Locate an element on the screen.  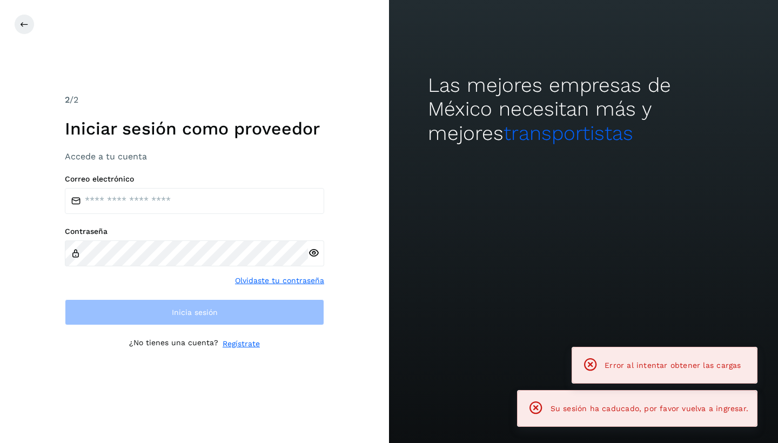
label: Contraseña is located at coordinates (195, 231).